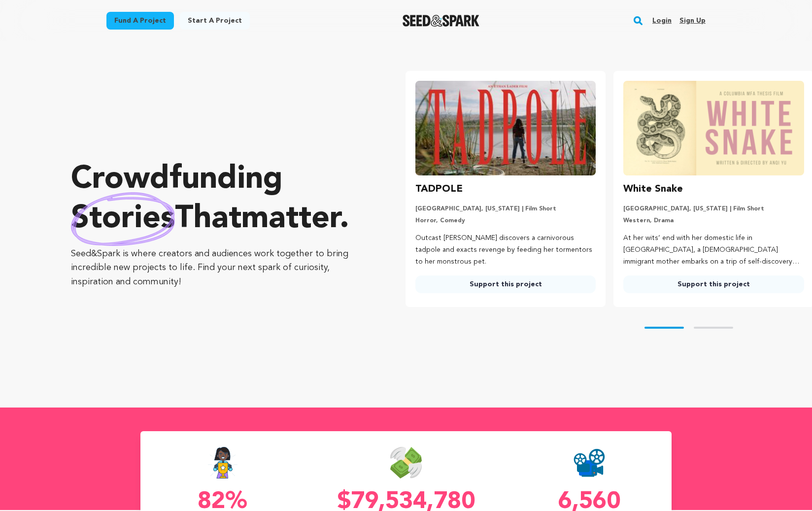 This screenshot has width=812, height=511. Describe the element at coordinates (714, 128) in the screenshot. I see `img: White Snake image` at that location.